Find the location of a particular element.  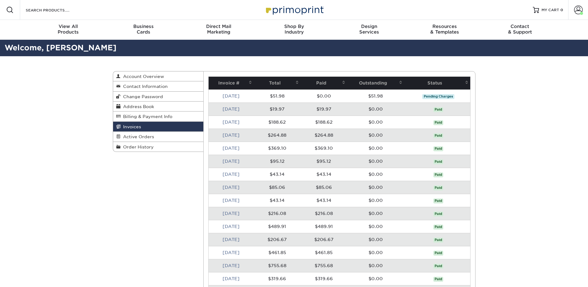

th: Invoice # is located at coordinates (231, 83).